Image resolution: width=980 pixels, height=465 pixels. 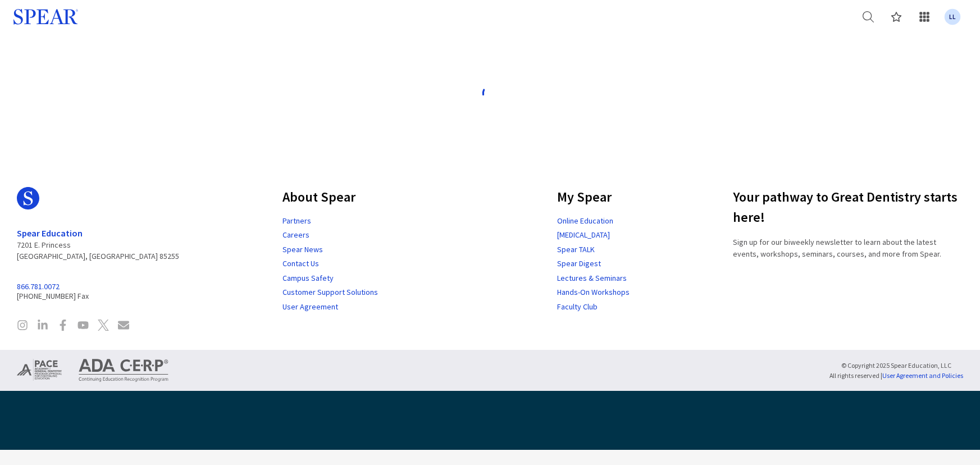 What do you see at coordinates (310, 307) in the screenshot?
I see `a: User Agreement` at bounding box center [310, 307].